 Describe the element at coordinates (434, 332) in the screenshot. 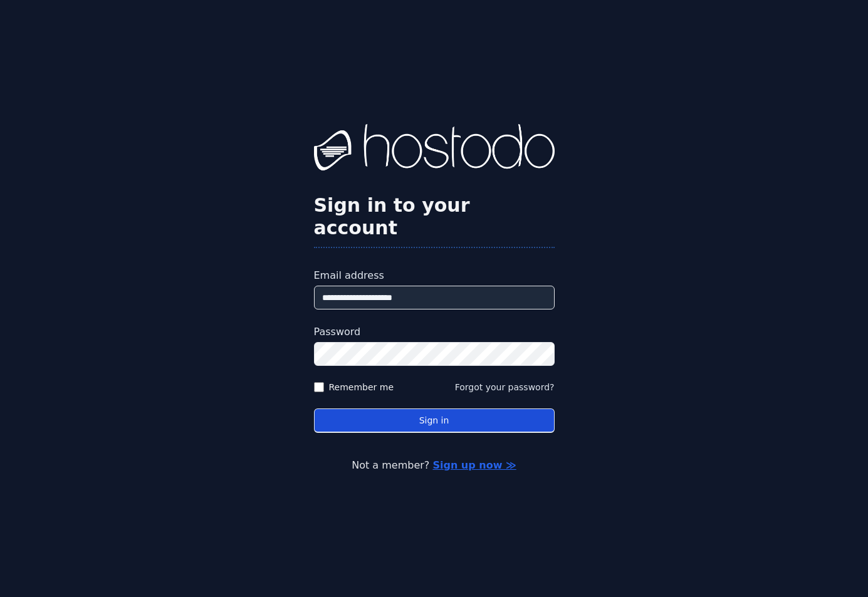

I see `label: Password` at that location.